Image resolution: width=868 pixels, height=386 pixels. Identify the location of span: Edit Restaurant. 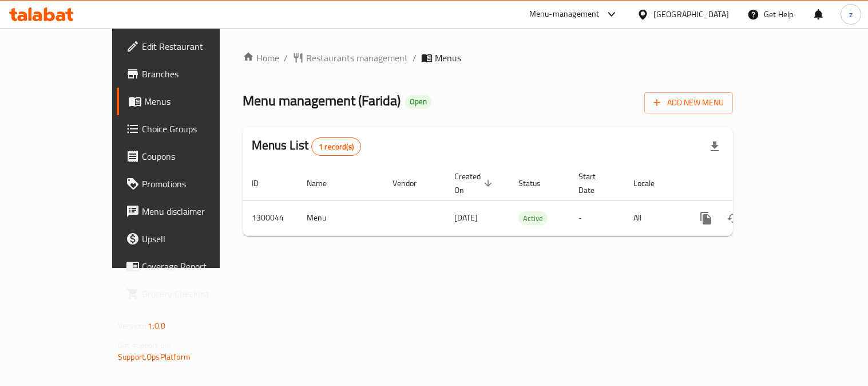
(194, 46).